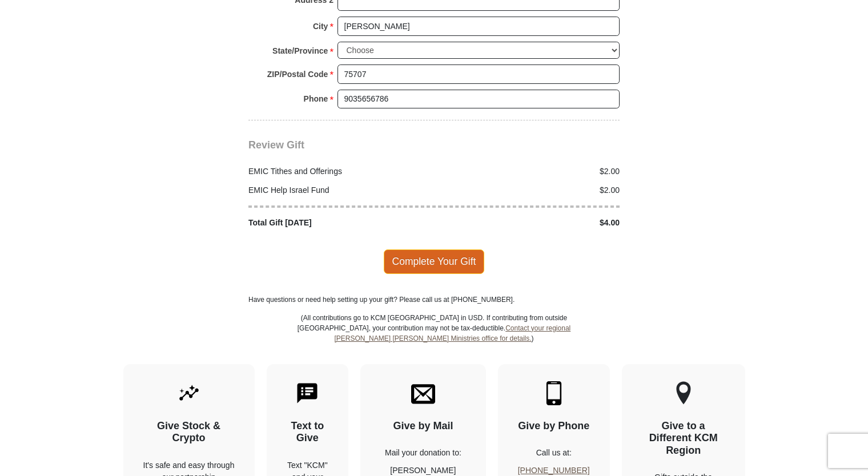  What do you see at coordinates (276, 145) in the screenshot?
I see `span: Review Gift` at bounding box center [276, 145].